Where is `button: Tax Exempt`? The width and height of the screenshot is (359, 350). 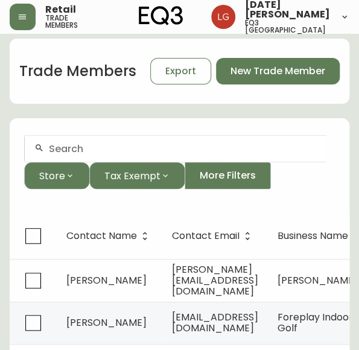
button: Tax Exempt is located at coordinates (137, 176).